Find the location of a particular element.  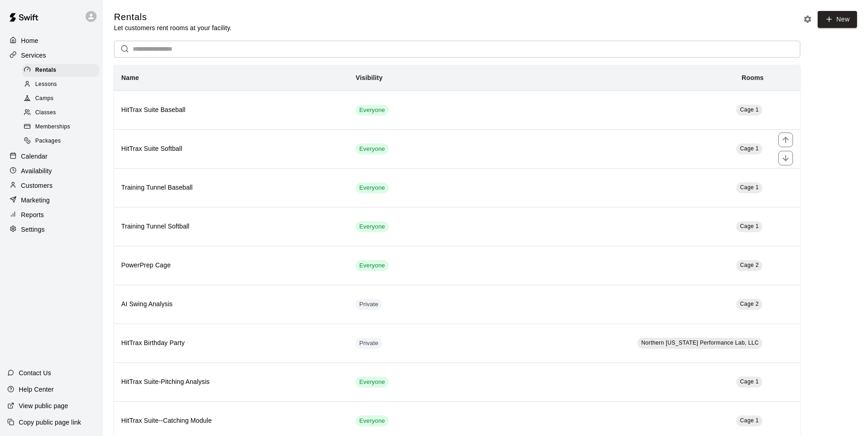

p: Services is located at coordinates (34, 55).